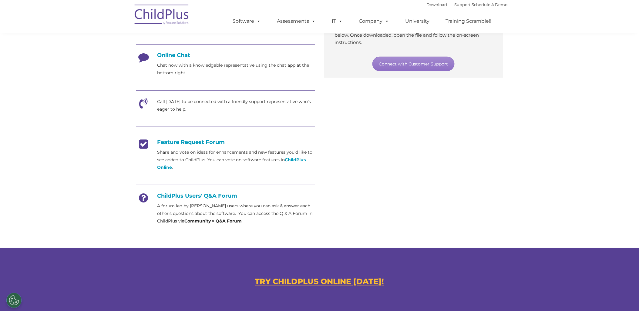 Image resolution: width=639 pixels, height=311 pixels. What do you see at coordinates (414, 64) in the screenshot?
I see `a: Connect with Customer Support` at bounding box center [414, 64].